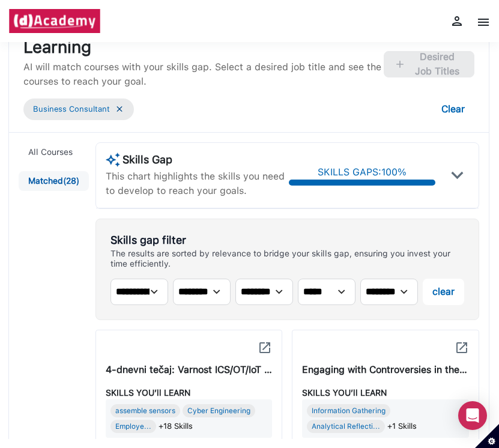 The width and height of the screenshot is (499, 448). I want to click on p: AI will match courses with your skills gap. Select a desired job title and see the courses to rea..., so click(204, 75).